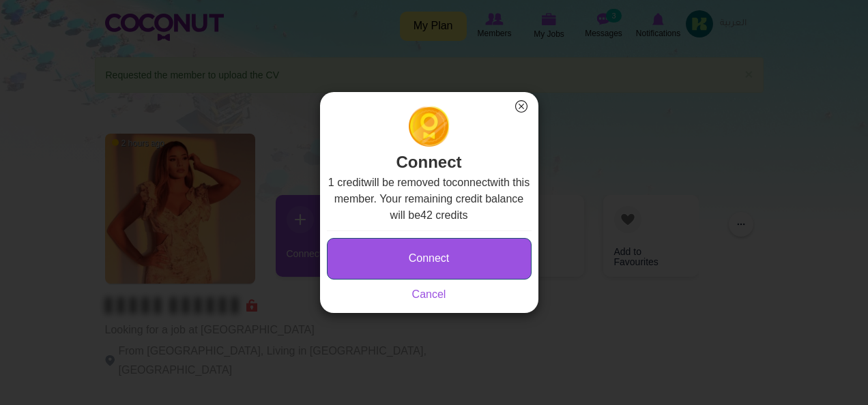  What do you see at coordinates (471, 182) in the screenshot?
I see `b: connect` at bounding box center [471, 182].